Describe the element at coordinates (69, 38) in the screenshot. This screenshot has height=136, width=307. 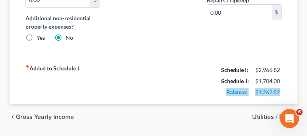
I see `label: No` at that location.